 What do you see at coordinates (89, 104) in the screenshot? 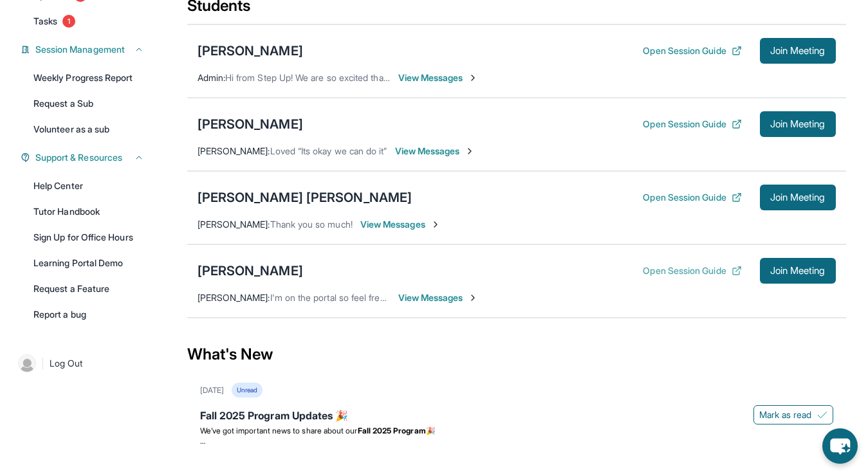
I see `a: Request a Sub` at bounding box center [89, 104].